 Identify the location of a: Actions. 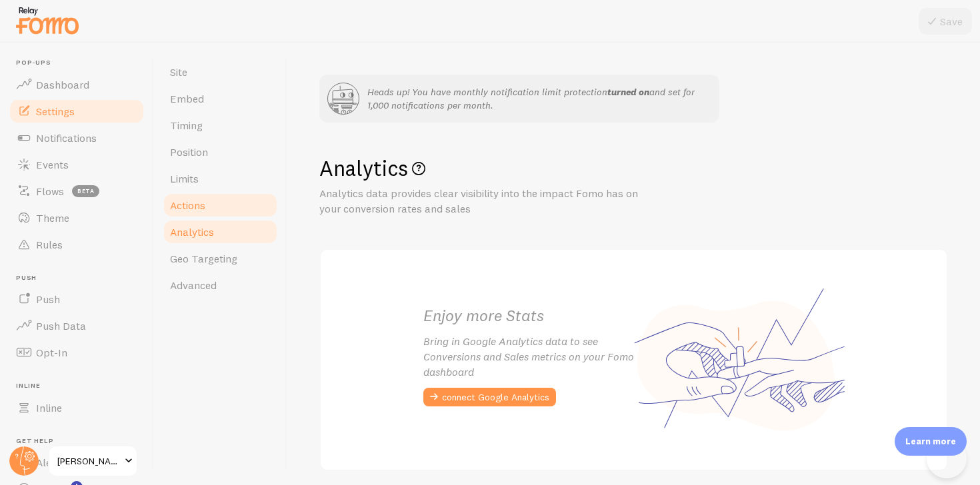
(220, 205).